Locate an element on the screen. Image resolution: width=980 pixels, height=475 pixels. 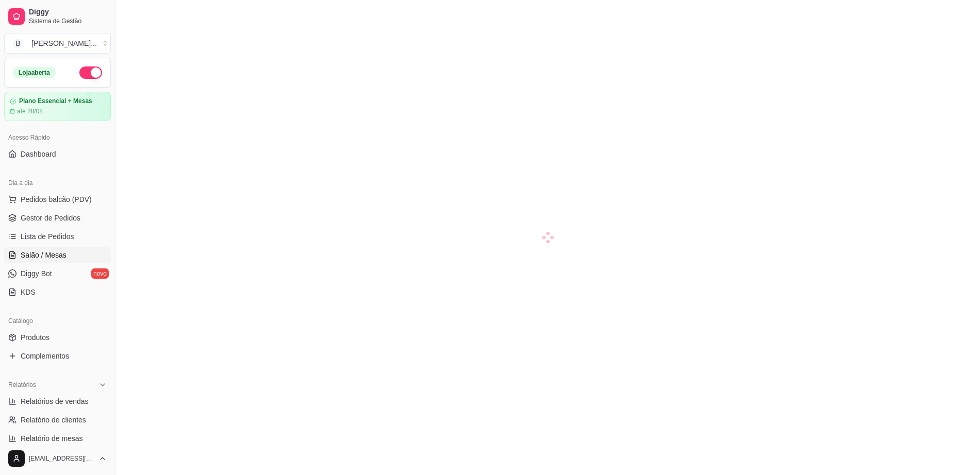
a: Salão / Mesas is located at coordinates (57, 255).